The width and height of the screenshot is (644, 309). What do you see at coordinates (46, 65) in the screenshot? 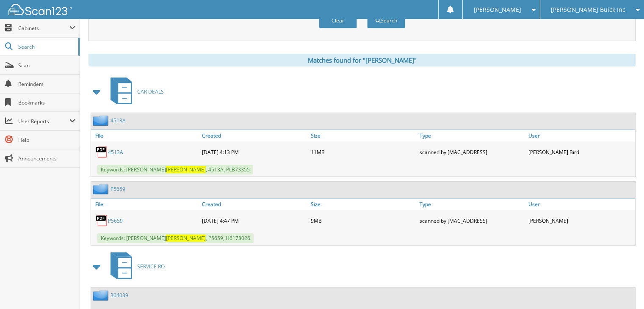
I see `span: Scan` at bounding box center [46, 65].